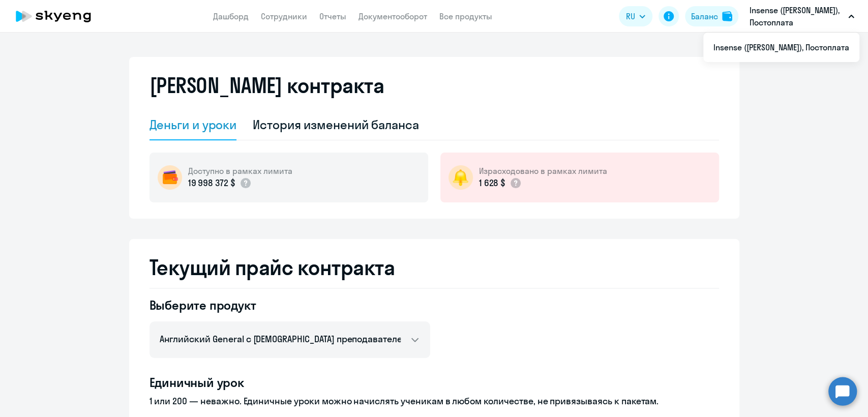 Image resolution: width=868 pixels, height=417 pixels. What do you see at coordinates (335, 124) in the screenshot?
I see `div: История изменений баланса` at bounding box center [335, 124].